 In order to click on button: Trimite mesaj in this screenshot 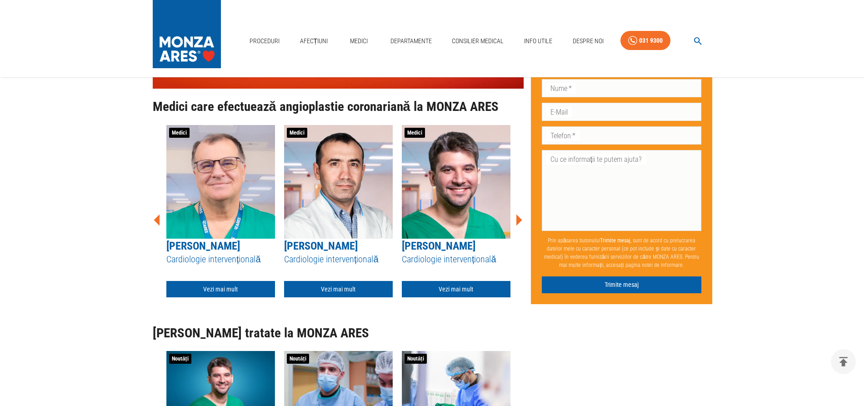, I will do `click(622, 285)`.